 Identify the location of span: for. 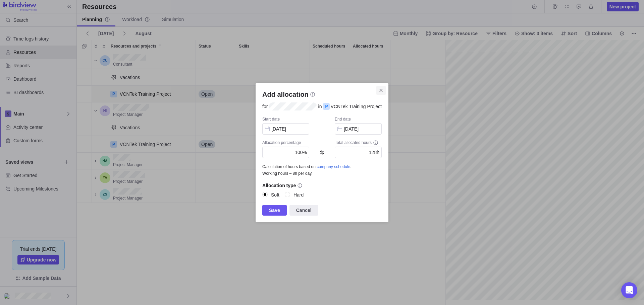
(266, 107).